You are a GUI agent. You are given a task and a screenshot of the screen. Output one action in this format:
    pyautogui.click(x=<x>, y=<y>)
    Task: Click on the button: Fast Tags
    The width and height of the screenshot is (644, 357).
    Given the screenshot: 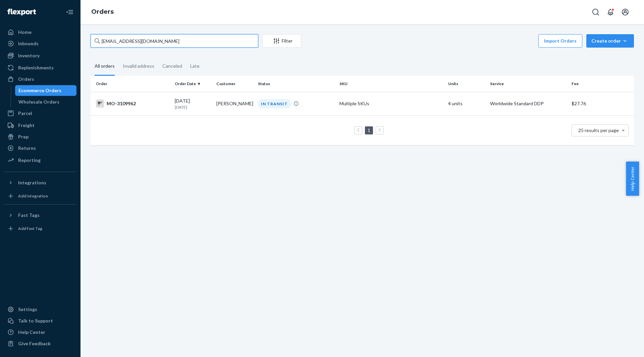 What is the action you would take?
    pyautogui.click(x=41, y=215)
    